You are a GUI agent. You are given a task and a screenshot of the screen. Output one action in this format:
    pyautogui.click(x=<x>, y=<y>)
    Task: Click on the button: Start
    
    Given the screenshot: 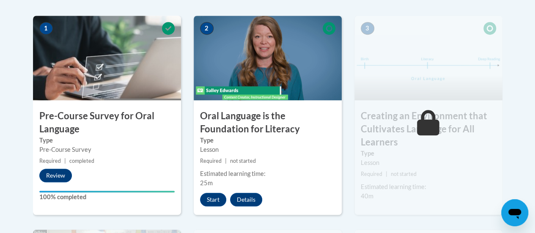 What is the action you would take?
    pyautogui.click(x=213, y=199)
    